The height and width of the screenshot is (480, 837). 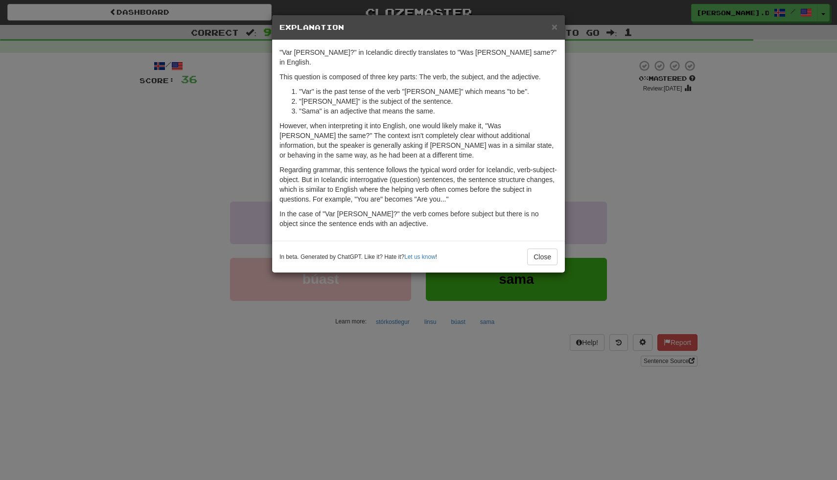 I want to click on small: In beta. Generated by ChatGPT. Like it? Hate it? !, so click(x=358, y=257).